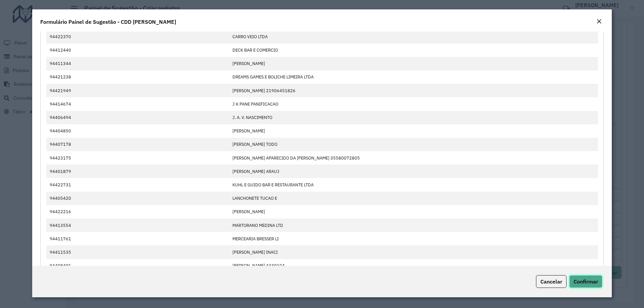  What do you see at coordinates (414, 225) in the screenshot?
I see `td: MARTORANO MEDINA LTD` at bounding box center [414, 225].